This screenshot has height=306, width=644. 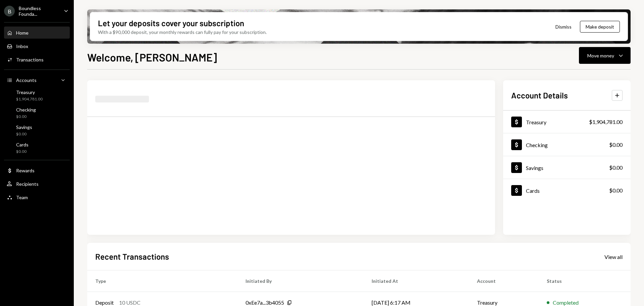 What do you see at coordinates (539, 95) in the screenshot?
I see `h2: Account Details` at bounding box center [539, 95].